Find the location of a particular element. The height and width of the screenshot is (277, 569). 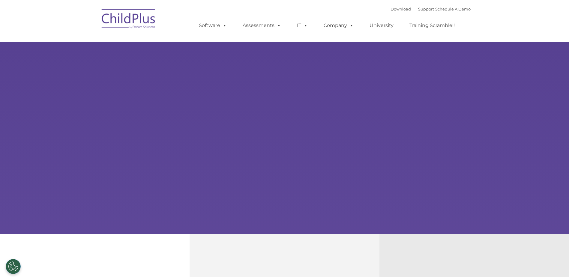

a: Software is located at coordinates (213, 26).